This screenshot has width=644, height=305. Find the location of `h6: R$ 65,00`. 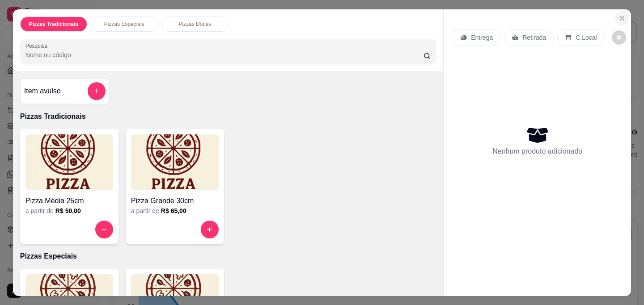

h6: R$ 65,00 is located at coordinates (173, 211).